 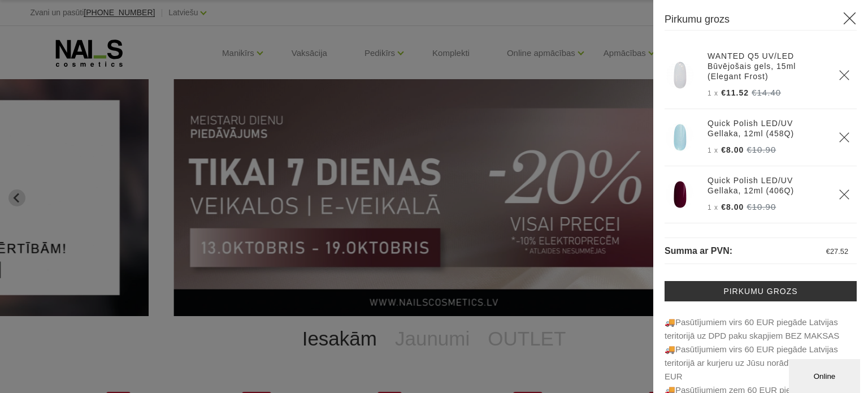 I want to click on a: WANTED Q5 UV/LED Būvējošais gels, 15ml (Elegant Frost), so click(x=766, y=66).